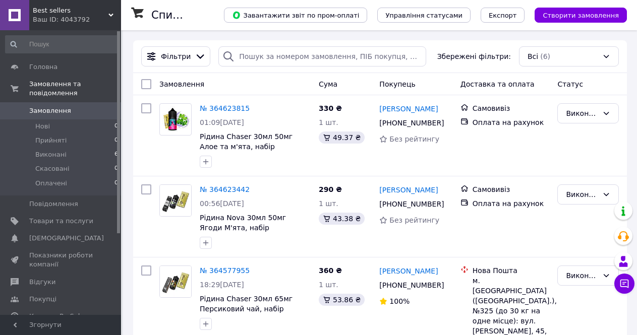  What do you see at coordinates (397, 84) in the screenshot?
I see `span: Покупець` at bounding box center [397, 84].